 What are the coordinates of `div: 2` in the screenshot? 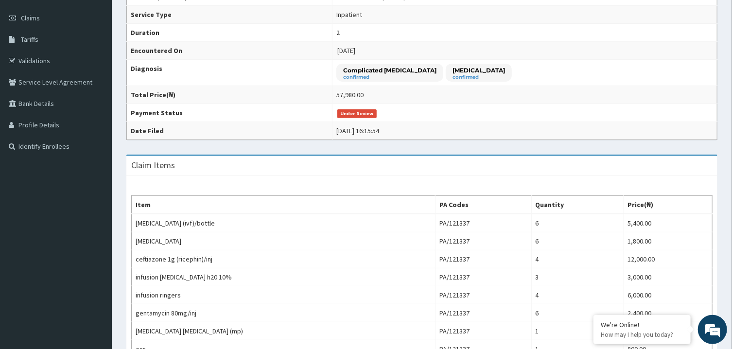 It's located at (338, 33).